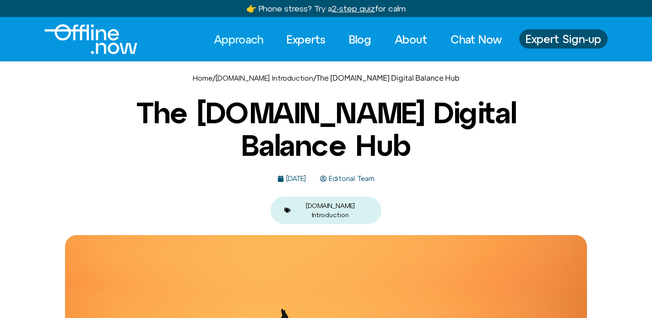 This screenshot has width=652, height=318. What do you see at coordinates (347, 179) in the screenshot?
I see `a: Editorial Team` at bounding box center [347, 179].